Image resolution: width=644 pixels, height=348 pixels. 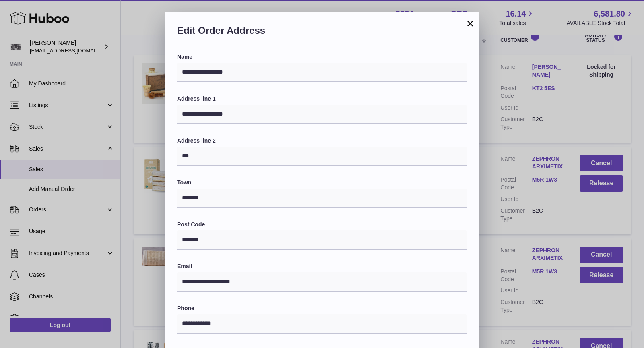 What do you see at coordinates (322, 182) in the screenshot?
I see `label: Town` at bounding box center [322, 182].